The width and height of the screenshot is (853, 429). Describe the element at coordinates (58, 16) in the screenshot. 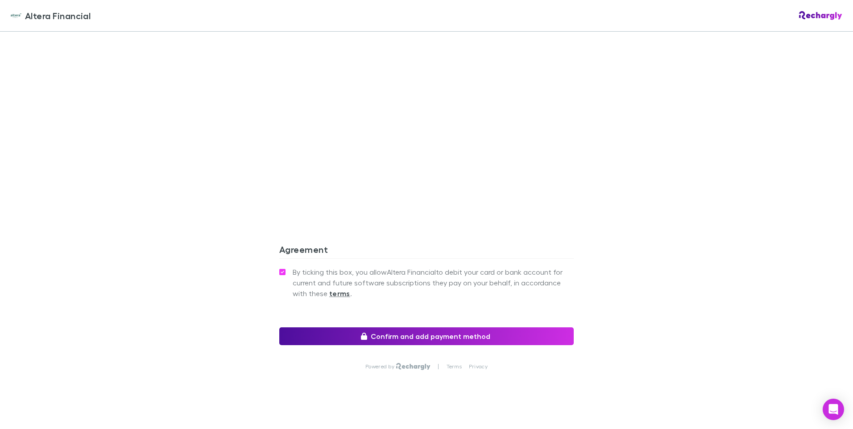

I see `span: Altera Financial` at that location.